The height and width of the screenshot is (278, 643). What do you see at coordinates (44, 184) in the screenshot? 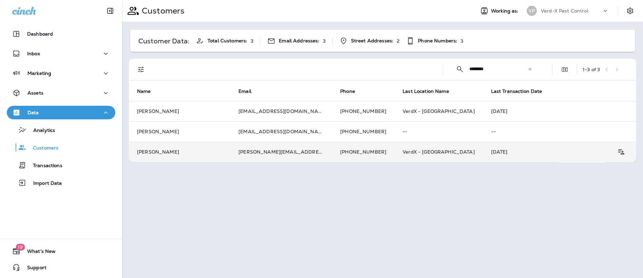
I see `p: Import Data` at bounding box center [44, 184].